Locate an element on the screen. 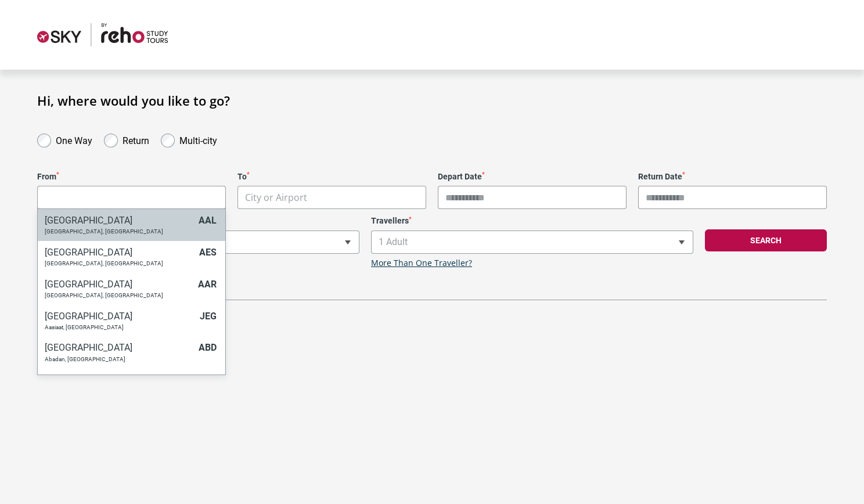  label: Multi-city is located at coordinates (198, 139).